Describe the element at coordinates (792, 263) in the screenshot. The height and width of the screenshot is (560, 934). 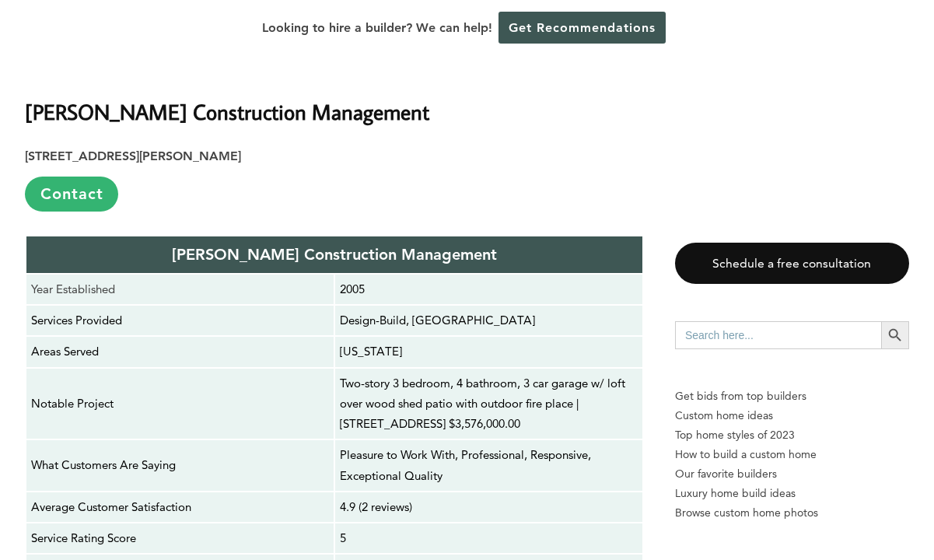
I see `a: Schedule a free consultation` at that location.